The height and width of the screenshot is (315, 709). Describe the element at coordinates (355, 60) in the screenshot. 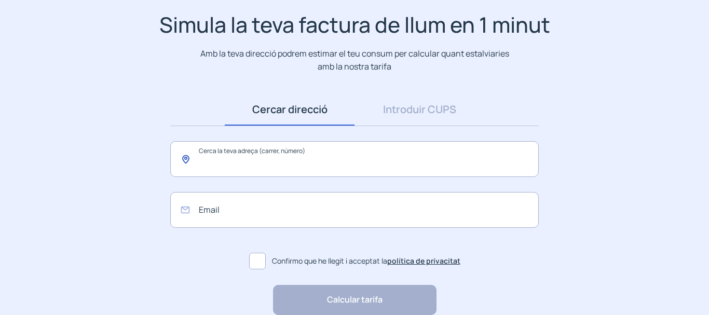

I see `p: Amb la teva direcció podrem estimar el teu consum per calcular quant estalviaries amb la nostra t...` at that location.